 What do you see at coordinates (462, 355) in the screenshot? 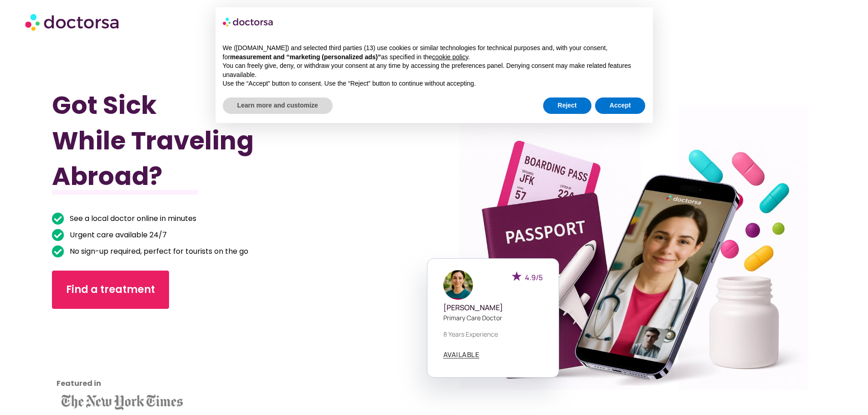
I see `span: AVAILABLE` at bounding box center [462, 355].